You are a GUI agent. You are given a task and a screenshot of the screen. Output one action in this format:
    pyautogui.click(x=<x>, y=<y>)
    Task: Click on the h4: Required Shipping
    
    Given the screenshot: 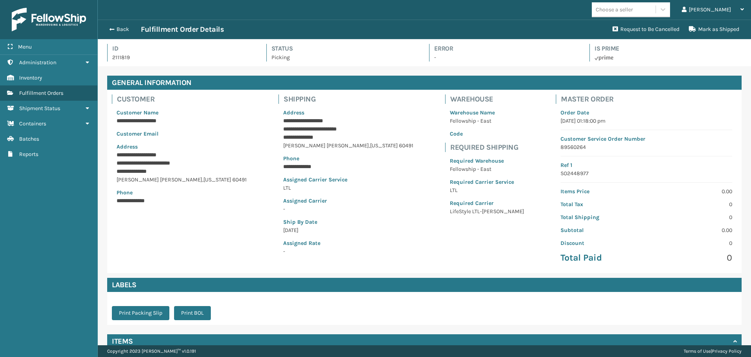 What is the action you would take?
    pyautogui.click(x=490, y=147)
    